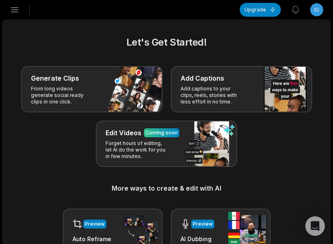 The height and width of the screenshot is (244, 333). I want to click on p: From long videos generate social ready clips in one click., so click(62, 95).